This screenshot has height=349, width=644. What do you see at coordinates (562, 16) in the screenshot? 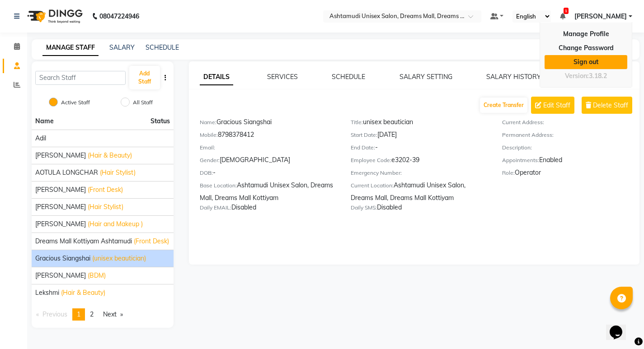
I see `a: 1` at bounding box center [562, 16].